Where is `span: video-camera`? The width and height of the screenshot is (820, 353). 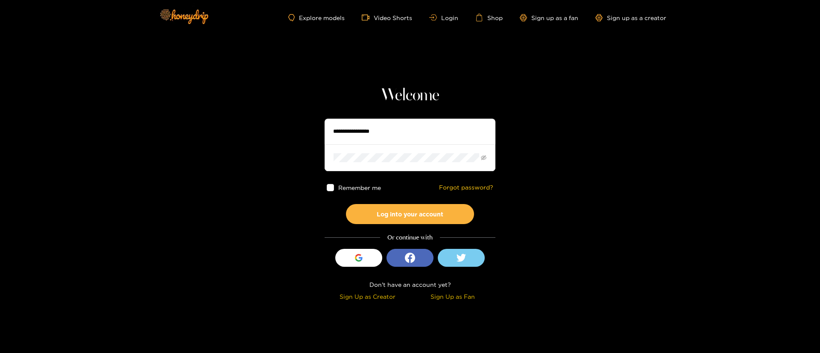
span: video-camera is located at coordinates (368, 18).